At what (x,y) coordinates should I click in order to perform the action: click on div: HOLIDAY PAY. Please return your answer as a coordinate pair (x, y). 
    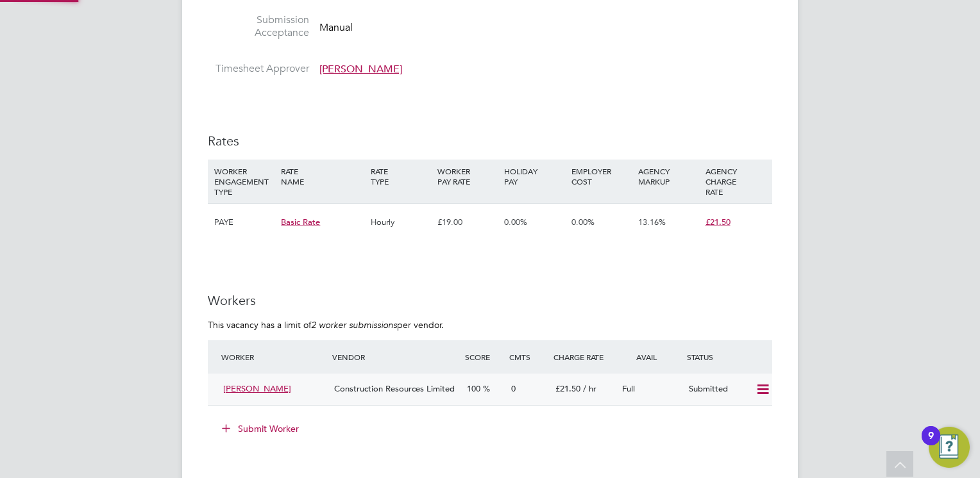
    Looking at the image, I should click on (534, 176).